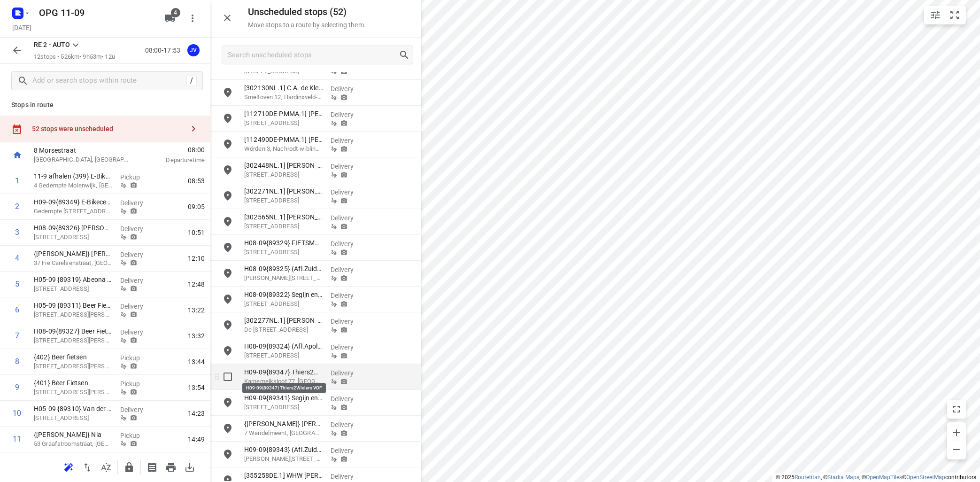 The width and height of the screenshot is (980, 482). What do you see at coordinates (196, 284) in the screenshot?
I see `span: 12:48` at bounding box center [196, 284].